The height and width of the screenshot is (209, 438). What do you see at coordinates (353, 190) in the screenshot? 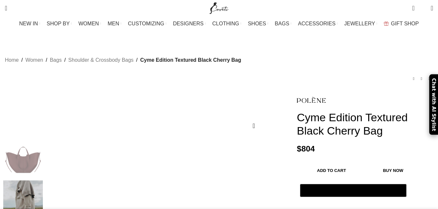
I see `button: Pay with GPay` at bounding box center [353, 190].